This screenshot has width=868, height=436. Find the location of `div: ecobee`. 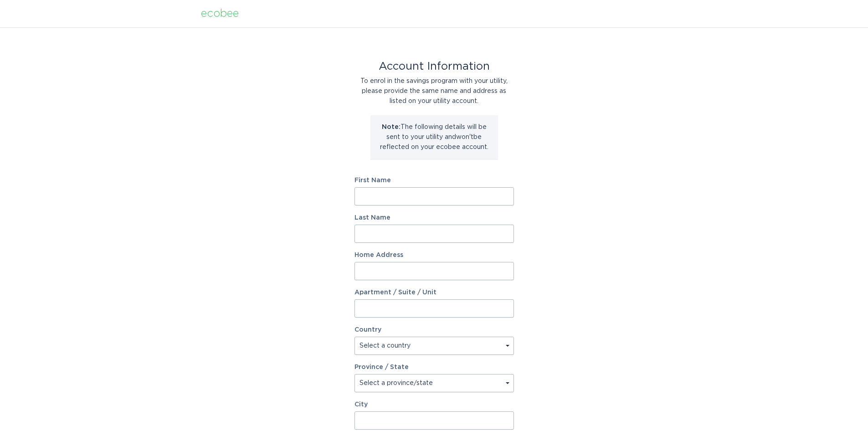

div: ecobee is located at coordinates (220, 14).